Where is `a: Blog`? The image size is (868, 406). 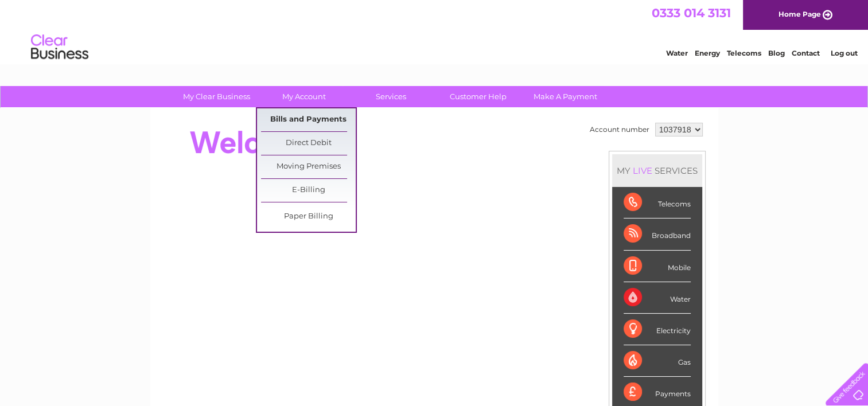
a: Blog is located at coordinates (777, 53).